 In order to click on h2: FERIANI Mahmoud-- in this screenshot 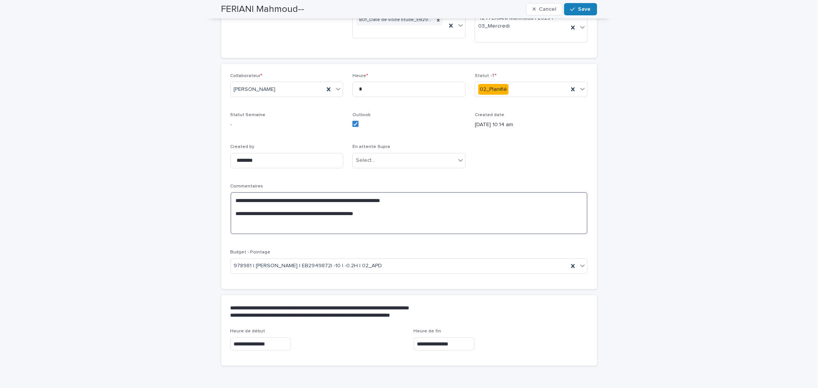, I will do `click(263, 9)`.